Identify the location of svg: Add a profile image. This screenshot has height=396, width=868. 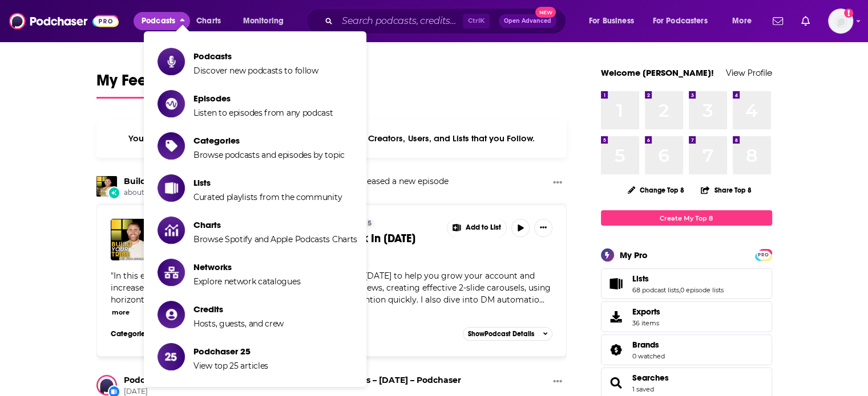
(848, 13).